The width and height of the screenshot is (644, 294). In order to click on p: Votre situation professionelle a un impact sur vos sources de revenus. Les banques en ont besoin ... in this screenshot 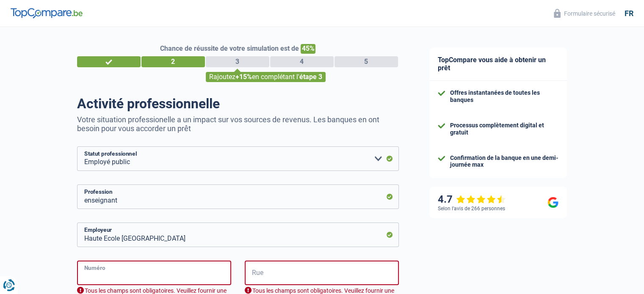, I will do `click(238, 124)`.